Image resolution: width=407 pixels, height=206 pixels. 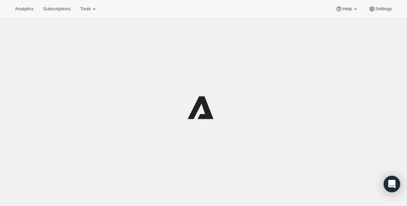 What do you see at coordinates (57, 9) in the screenshot?
I see `button: Subscriptions` at bounding box center [57, 9].